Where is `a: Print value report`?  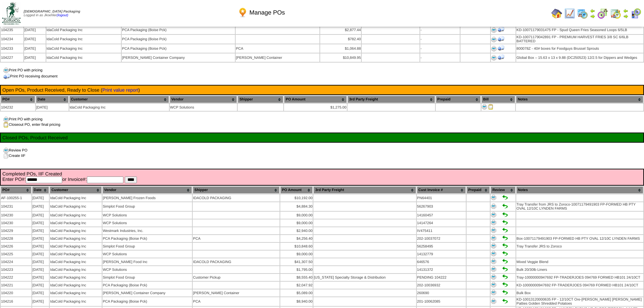 a: Print value report is located at coordinates (120, 90).